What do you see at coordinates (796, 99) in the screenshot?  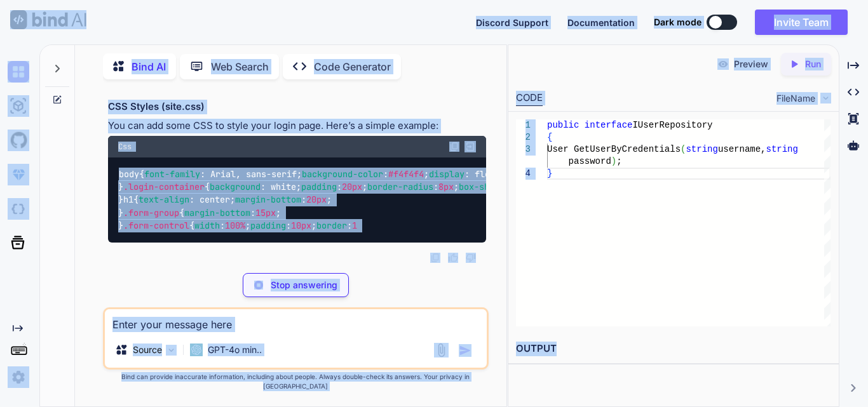 I see `span: FileName` at bounding box center [796, 99].